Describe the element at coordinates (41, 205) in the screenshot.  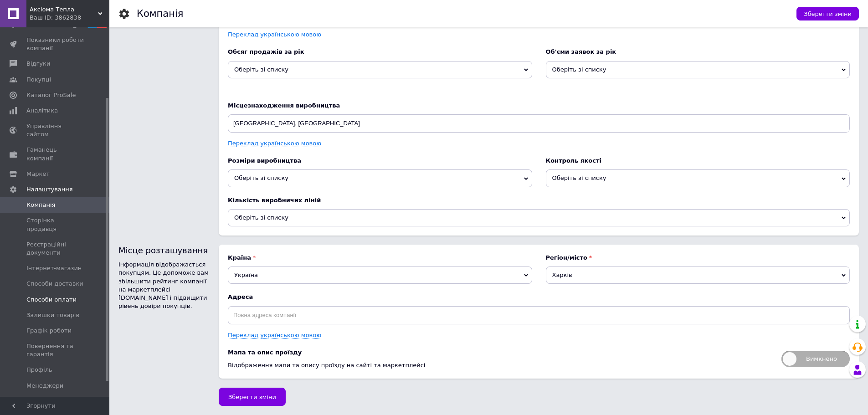
I see `span: Компанія` at that location.